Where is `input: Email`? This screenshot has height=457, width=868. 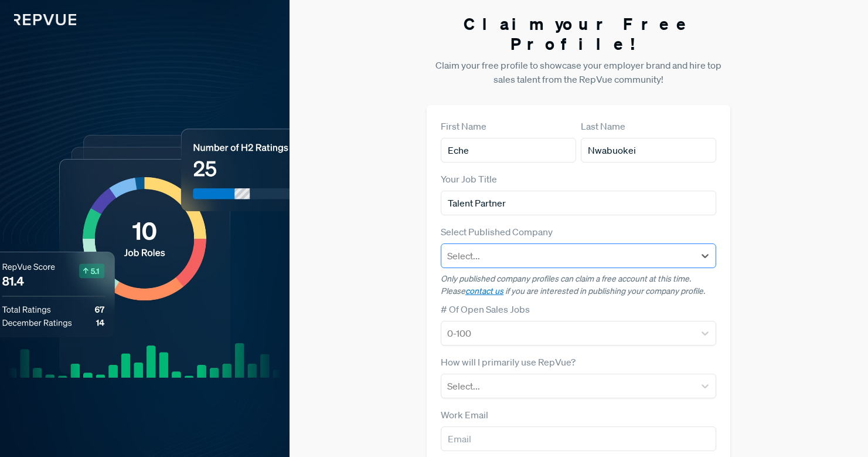 input: Email is located at coordinates (578, 439).